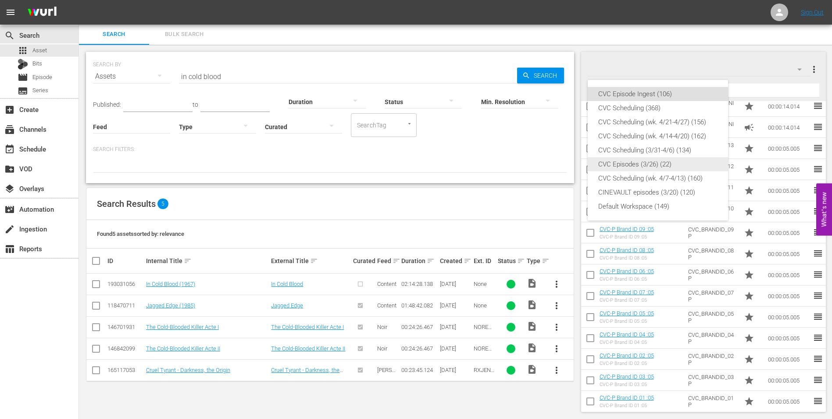 The width and height of the screenshot is (832, 419). What do you see at coordinates (658, 94) in the screenshot?
I see `div: CVC Episode Ingest (106)` at bounding box center [658, 94].